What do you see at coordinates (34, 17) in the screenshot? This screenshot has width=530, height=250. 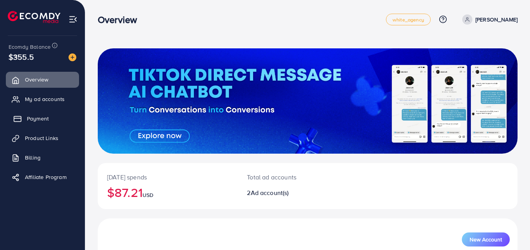 I see `img: logo` at bounding box center [34, 17].